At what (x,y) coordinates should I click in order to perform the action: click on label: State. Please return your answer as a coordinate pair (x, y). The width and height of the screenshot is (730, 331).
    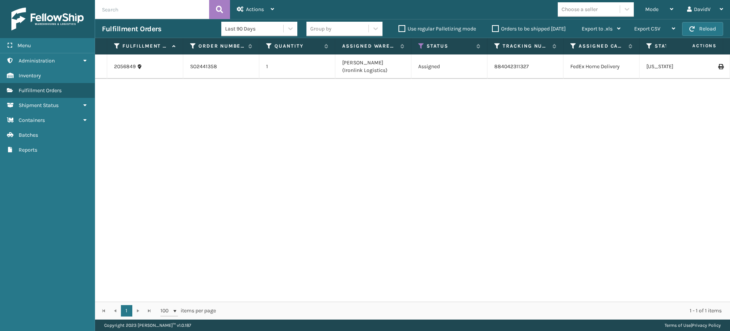
    Looking at the image, I should click on (678, 46).